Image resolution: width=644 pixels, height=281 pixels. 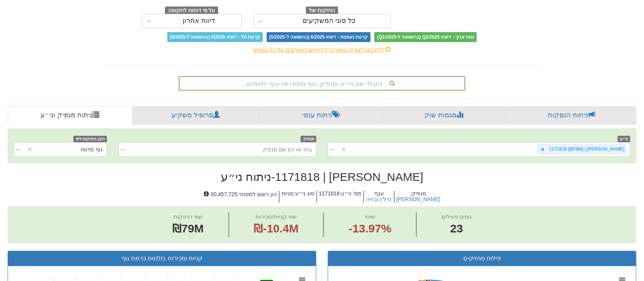 I want to click on div: דיווח אחרון, so click(x=199, y=21).